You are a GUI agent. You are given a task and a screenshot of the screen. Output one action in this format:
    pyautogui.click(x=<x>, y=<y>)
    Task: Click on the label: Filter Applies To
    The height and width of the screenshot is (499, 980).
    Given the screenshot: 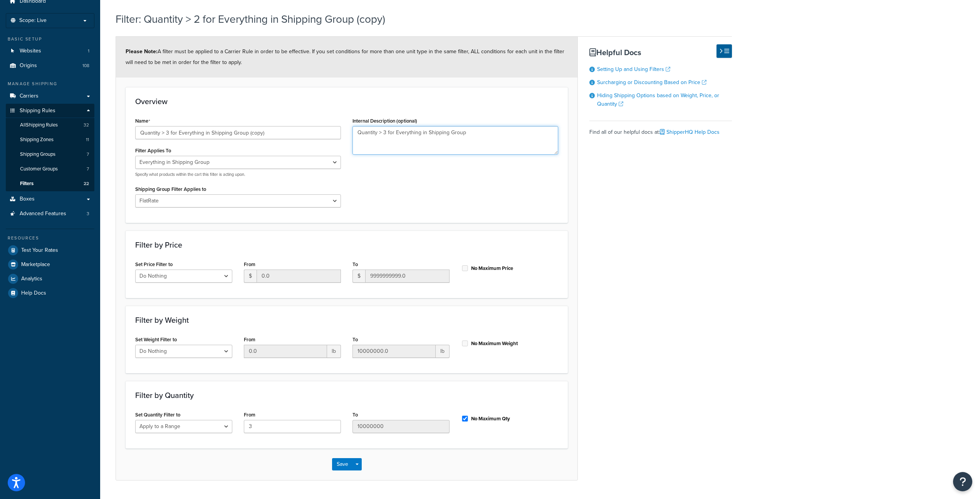 What is the action you would take?
    pyautogui.click(x=153, y=150)
    